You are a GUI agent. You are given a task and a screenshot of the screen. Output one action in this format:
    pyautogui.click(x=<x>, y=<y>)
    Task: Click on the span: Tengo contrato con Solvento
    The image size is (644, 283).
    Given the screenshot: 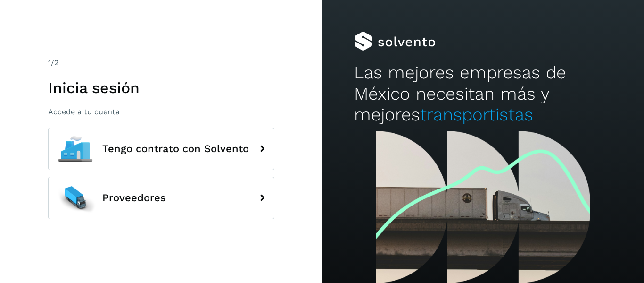 What is the action you would take?
    pyautogui.click(x=176, y=148)
    